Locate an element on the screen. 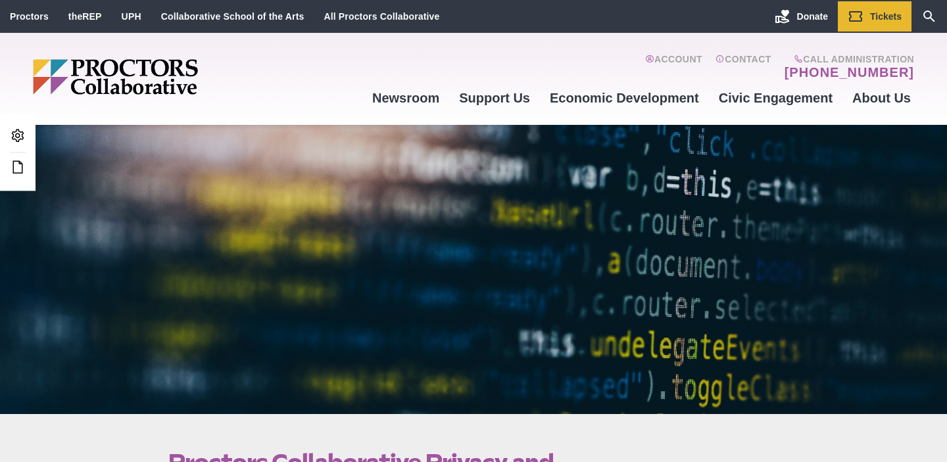 This screenshot has height=462, width=947. a: Account is located at coordinates (674, 67).